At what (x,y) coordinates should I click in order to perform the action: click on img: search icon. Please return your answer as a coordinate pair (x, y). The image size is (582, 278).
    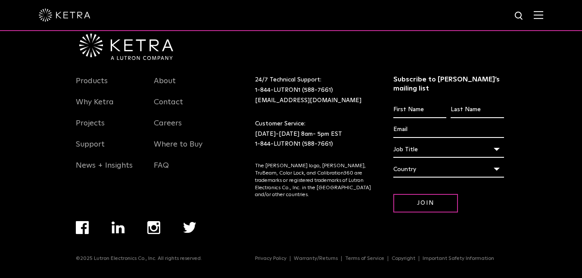
    Looking at the image, I should click on (519, 16).